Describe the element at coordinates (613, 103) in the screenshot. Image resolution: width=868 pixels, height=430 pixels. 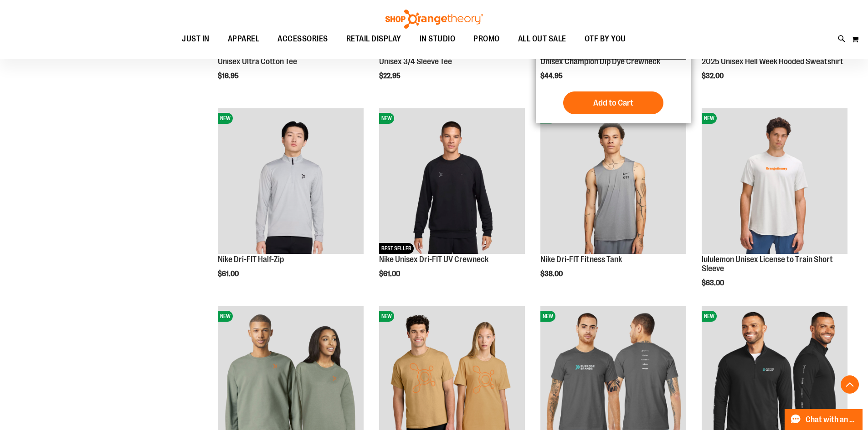
I see `span: Add to Cart` at that location.